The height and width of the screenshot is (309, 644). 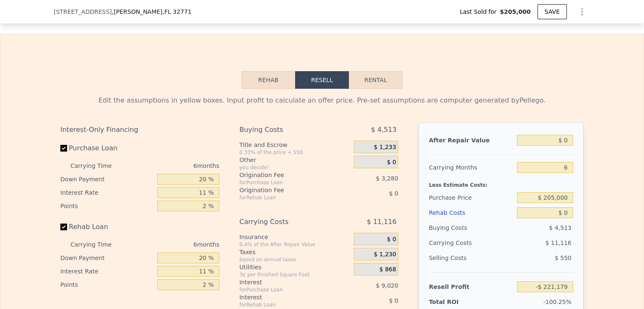 I want to click on div: Carrying Months, so click(x=471, y=168).